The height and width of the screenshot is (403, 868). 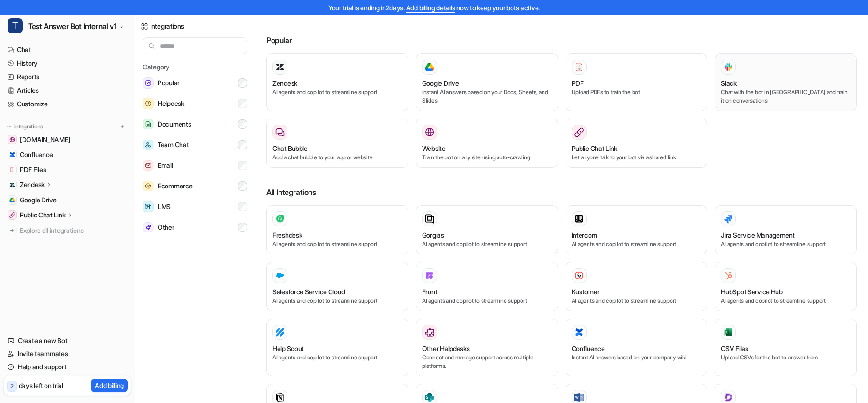 What do you see at coordinates (109, 385) in the screenshot?
I see `button: Add billing` at bounding box center [109, 385].